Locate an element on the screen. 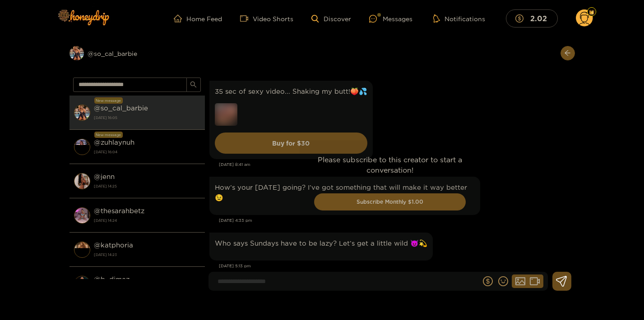 This screenshot has width=644, height=320. strong: @ jenn is located at coordinates (104, 177).